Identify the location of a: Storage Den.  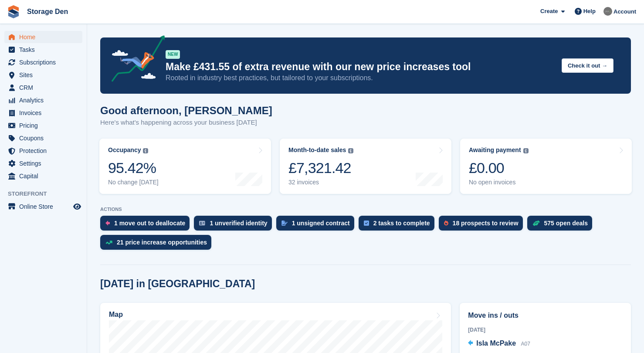
(48, 11).